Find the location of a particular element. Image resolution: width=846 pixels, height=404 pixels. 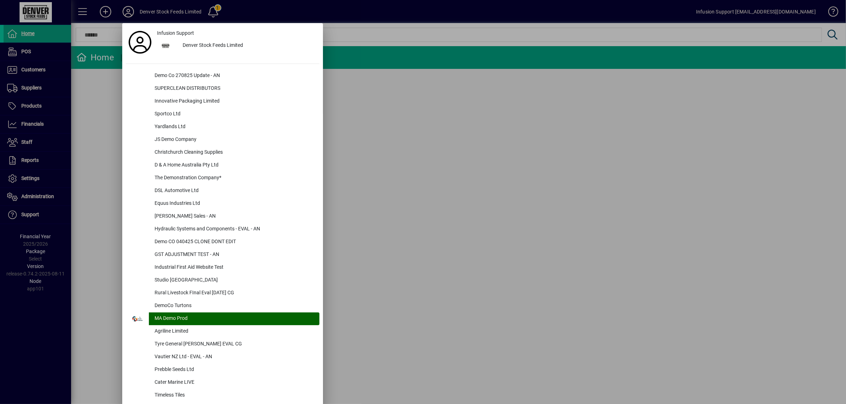

div: Equus Industries Ltd is located at coordinates (234, 204).